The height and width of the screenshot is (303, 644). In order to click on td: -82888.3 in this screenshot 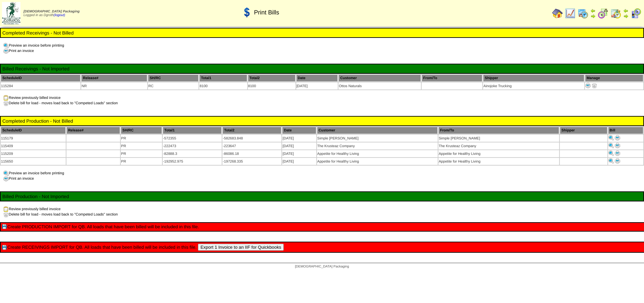, I will do `click(192, 154)`.